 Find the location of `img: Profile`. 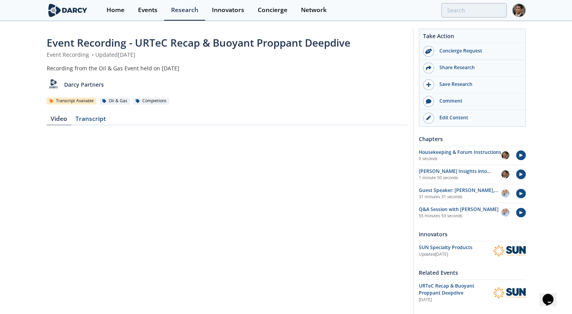

img: Profile is located at coordinates (519, 10).